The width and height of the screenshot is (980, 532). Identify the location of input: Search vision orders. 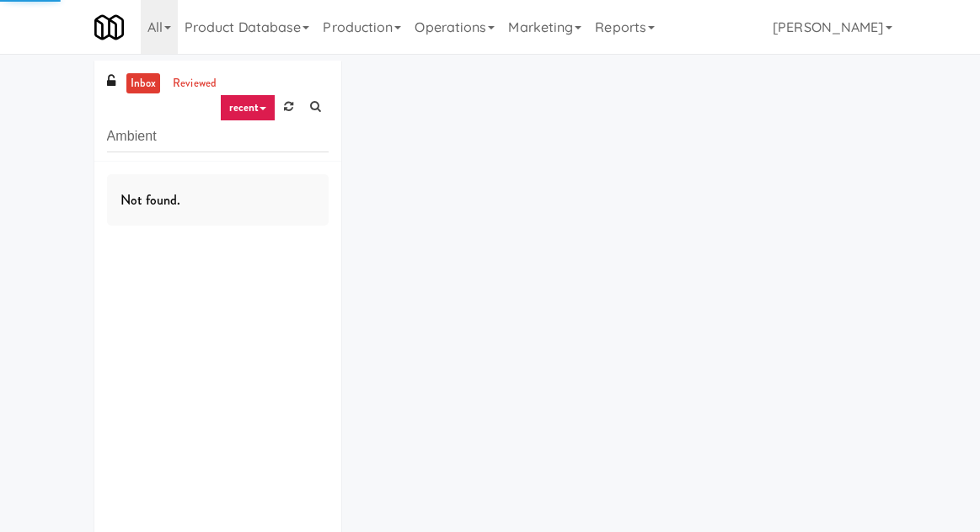
(218, 136).